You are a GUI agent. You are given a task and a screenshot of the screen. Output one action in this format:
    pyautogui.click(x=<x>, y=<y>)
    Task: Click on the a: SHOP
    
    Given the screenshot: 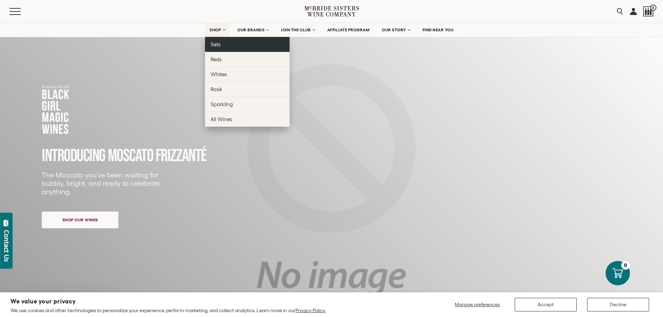 What is the action you would take?
    pyautogui.click(x=217, y=30)
    